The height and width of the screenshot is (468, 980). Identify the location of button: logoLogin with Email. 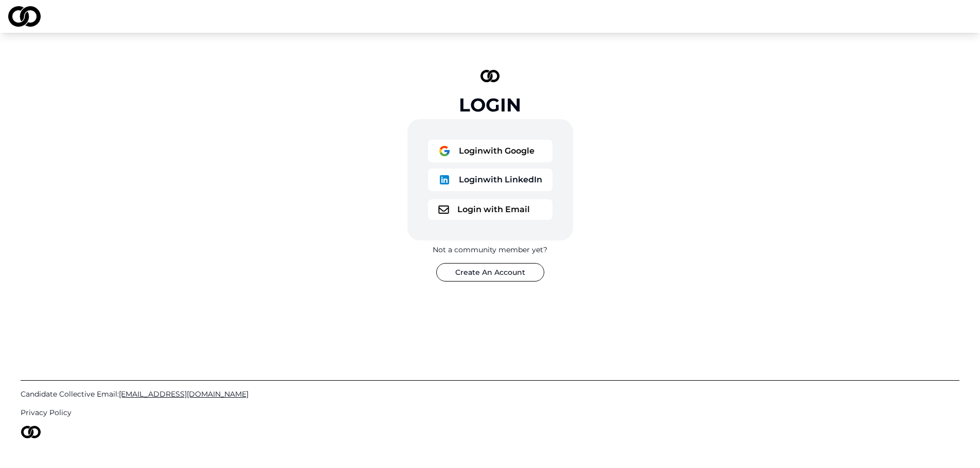
(490, 209).